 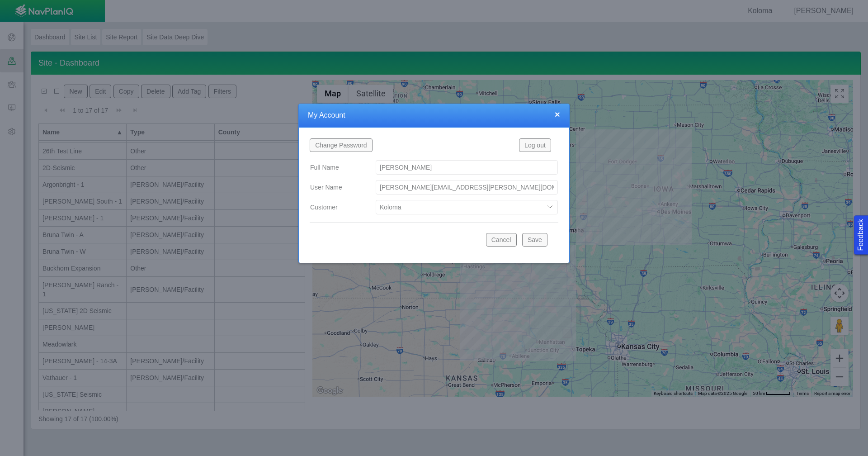 What do you see at coordinates (434, 115) in the screenshot?
I see `h4: My Account` at bounding box center [434, 115].